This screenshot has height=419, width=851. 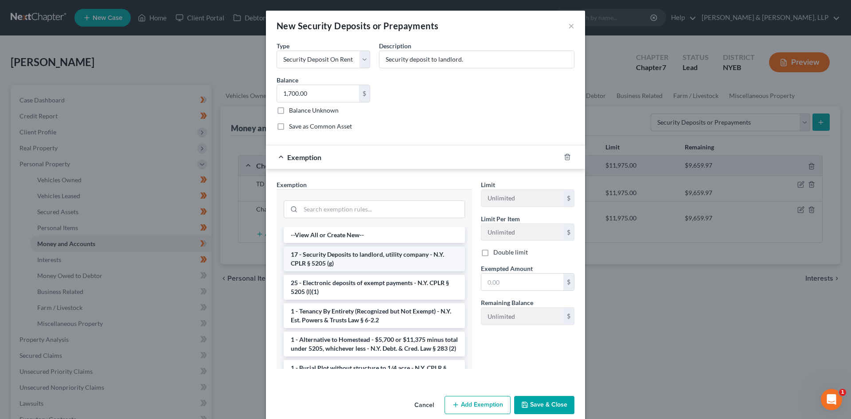 What do you see at coordinates (843, 392) in the screenshot?
I see `span: 1` at bounding box center [843, 392].